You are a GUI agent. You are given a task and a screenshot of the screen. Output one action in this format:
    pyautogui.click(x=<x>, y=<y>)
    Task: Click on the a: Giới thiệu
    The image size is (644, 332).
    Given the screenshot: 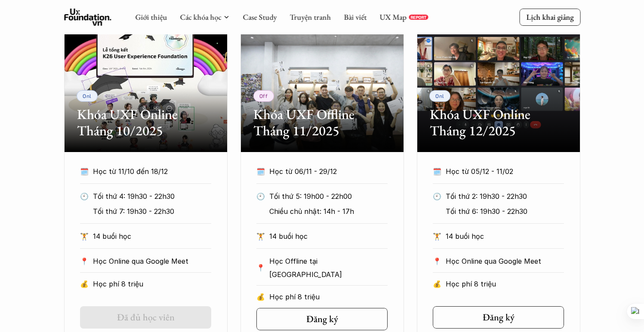 What is the action you would take?
    pyautogui.click(x=151, y=17)
    